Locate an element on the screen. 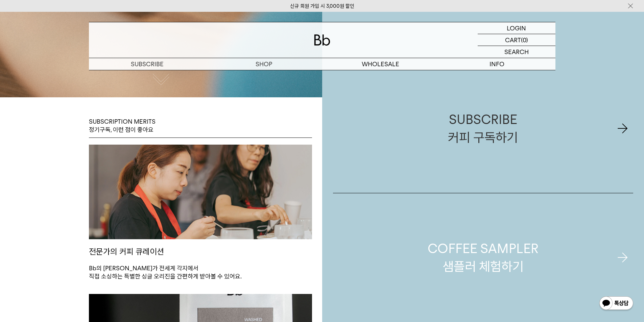  p: WHOLESALE is located at coordinates (380, 64).